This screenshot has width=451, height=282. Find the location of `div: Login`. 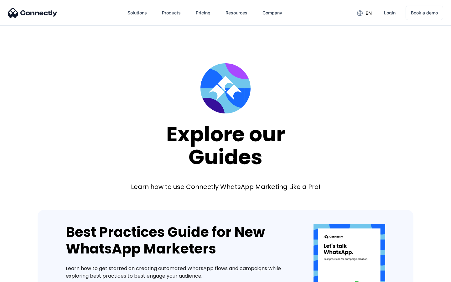

div: Login is located at coordinates (389, 13).